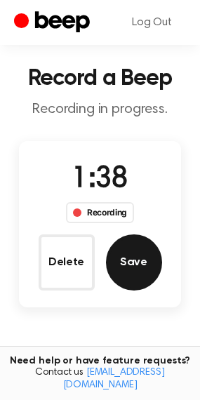 The width and height of the screenshot is (200, 400). Describe the element at coordinates (152, 22) in the screenshot. I see `a: Log Out` at that location.